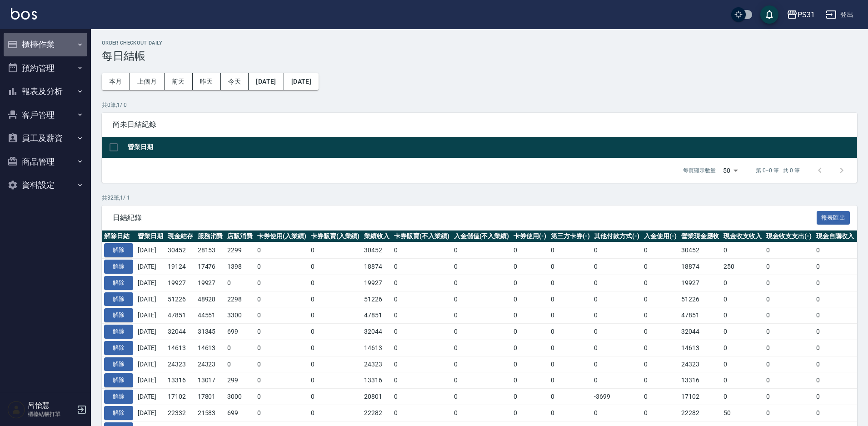 The image size is (868, 426). What do you see at coordinates (700, 237) in the screenshot?
I see `th: 營業現金應收` at bounding box center [700, 237].